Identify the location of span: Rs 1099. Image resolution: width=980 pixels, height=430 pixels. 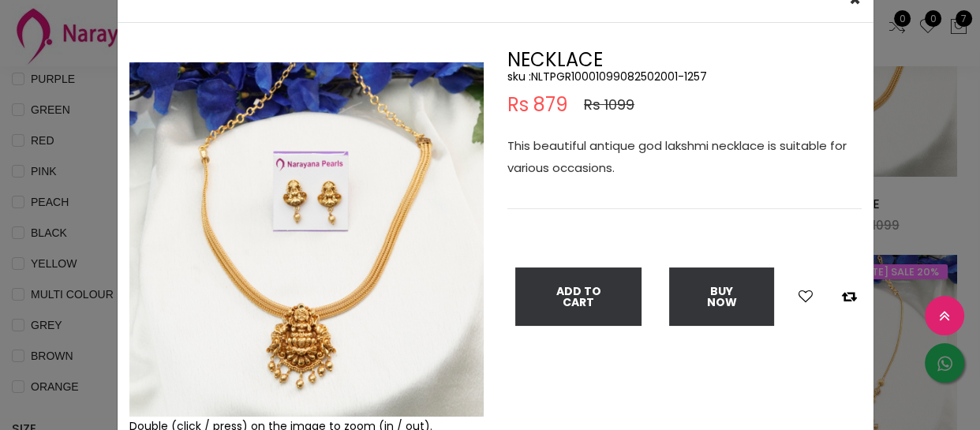
(609, 105).